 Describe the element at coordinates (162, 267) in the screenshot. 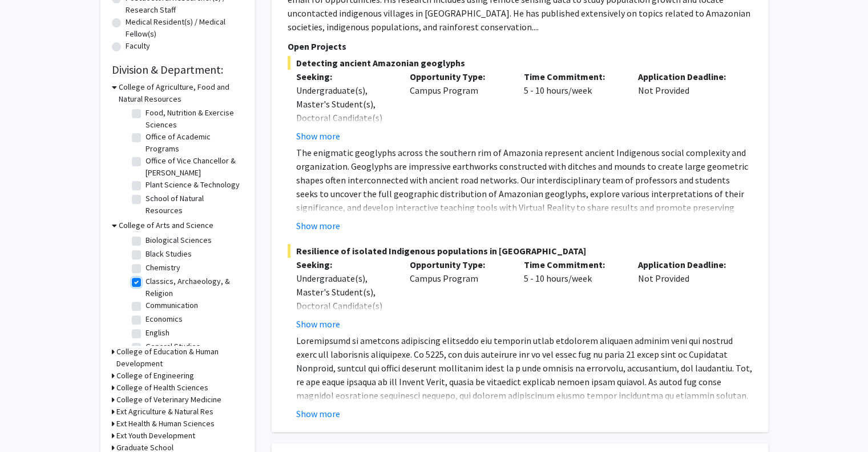

I see `label: Chemistry` at that location.